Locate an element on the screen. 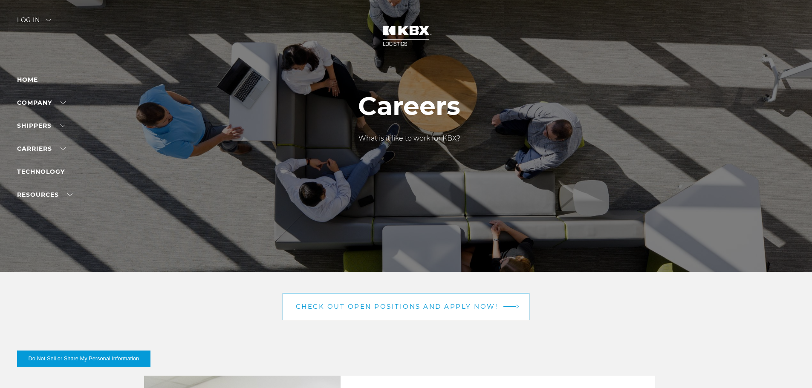  h1: Careers is located at coordinates (409, 106).